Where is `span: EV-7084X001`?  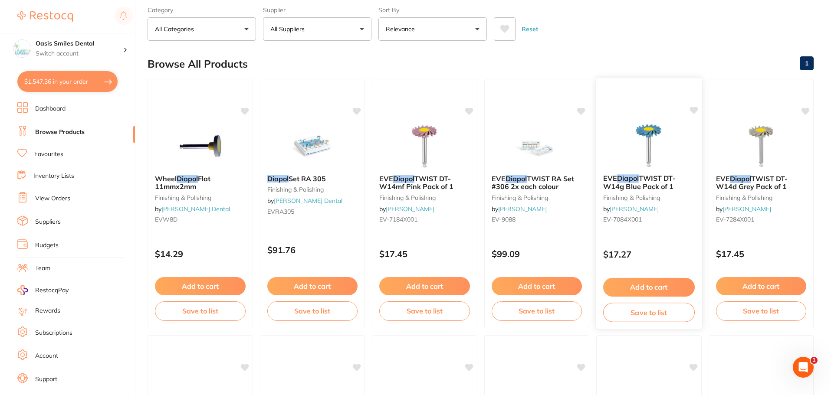
span: EV-7084X001 is located at coordinates (622, 220).